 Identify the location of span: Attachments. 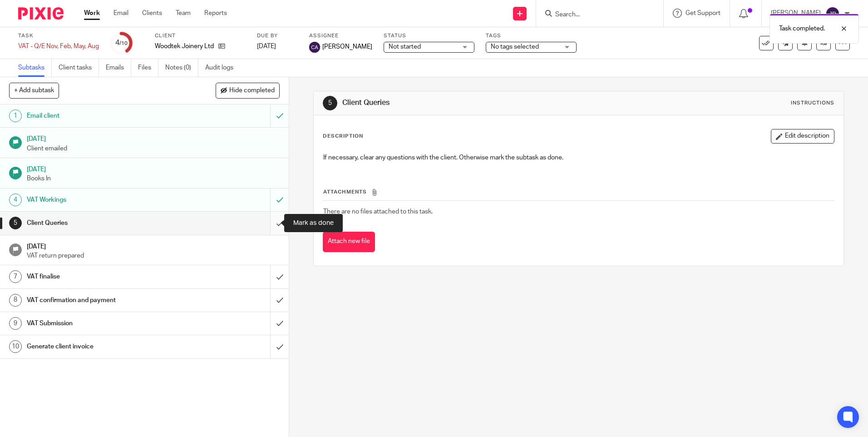
(345, 191).